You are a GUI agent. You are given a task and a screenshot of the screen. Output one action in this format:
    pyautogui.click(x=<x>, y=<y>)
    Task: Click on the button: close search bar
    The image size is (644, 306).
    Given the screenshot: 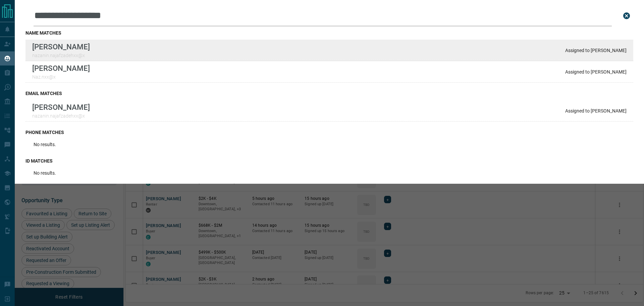 What is the action you would take?
    pyautogui.click(x=627, y=16)
    